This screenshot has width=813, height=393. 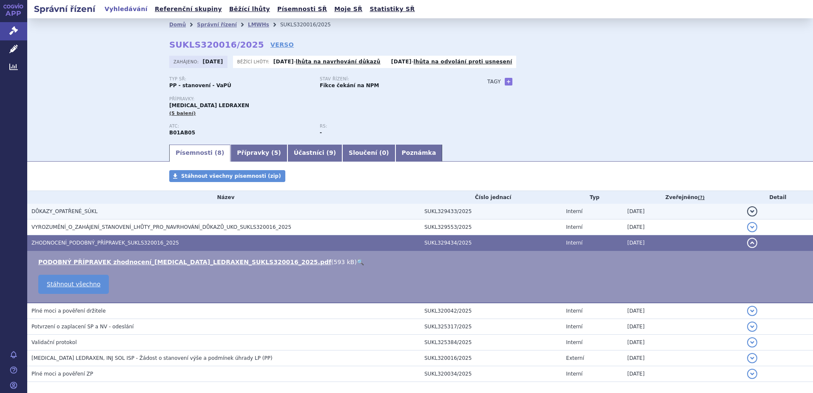 I want to click on a: lhůta na navrhování důkazů, so click(x=338, y=62).